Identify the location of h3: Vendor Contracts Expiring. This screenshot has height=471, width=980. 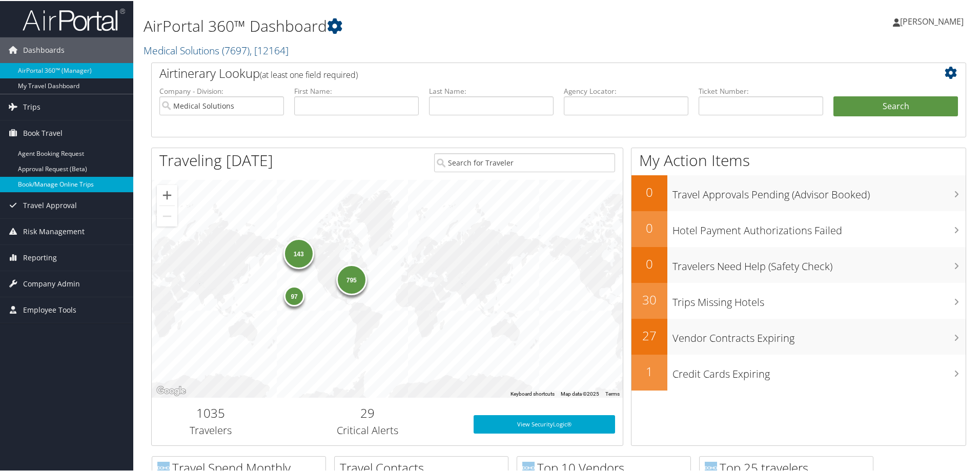
(819, 335).